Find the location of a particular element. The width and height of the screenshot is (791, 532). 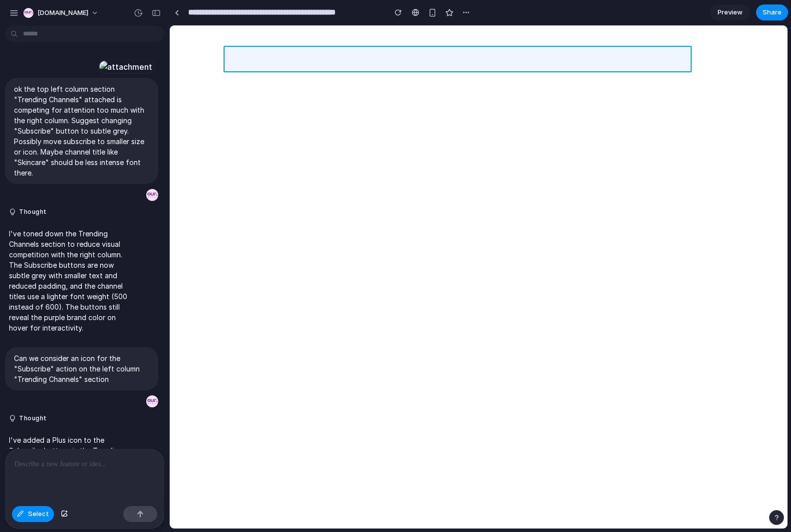

button: Select is located at coordinates (33, 514).